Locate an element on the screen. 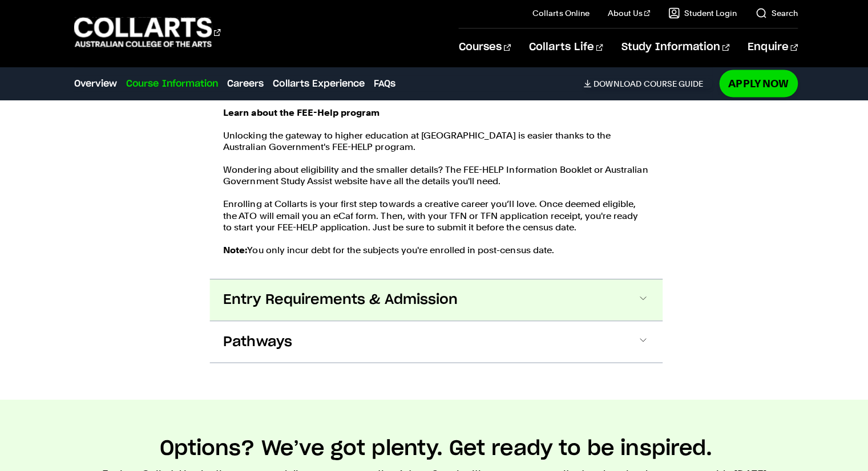  a: FAQs is located at coordinates (383, 85).